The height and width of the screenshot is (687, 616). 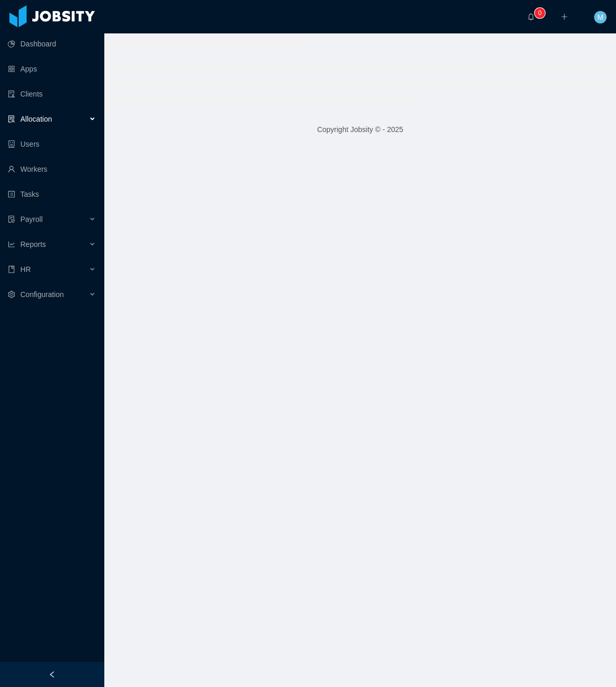 I want to click on i: icon: file-protect, so click(x=11, y=219).